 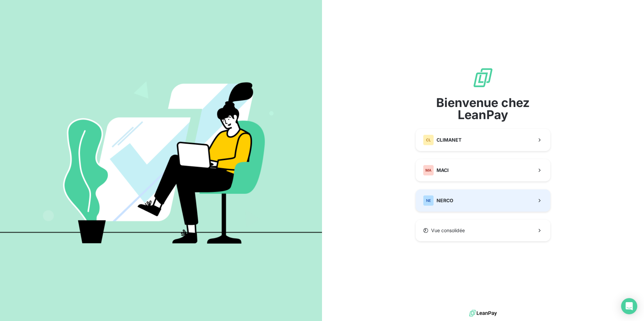 What do you see at coordinates (429, 171) in the screenshot?
I see `div: MA` at bounding box center [429, 171].